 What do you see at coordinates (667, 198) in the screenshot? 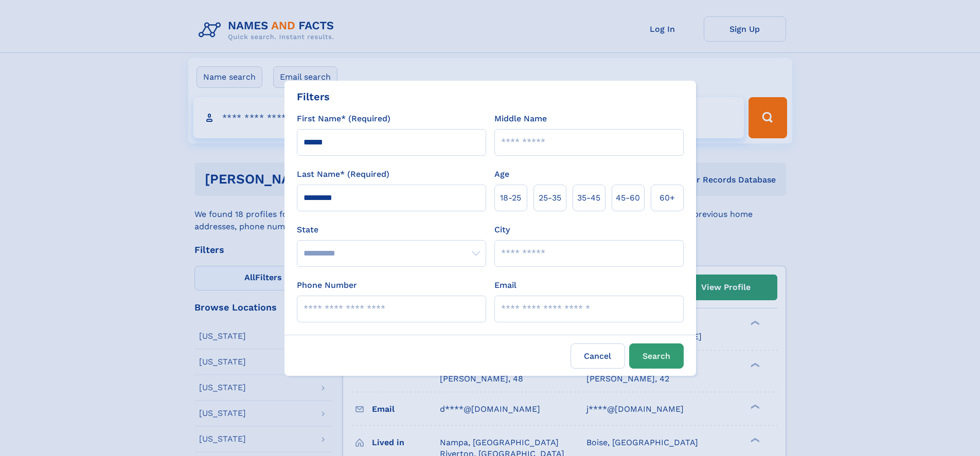
I see `span: 60+` at bounding box center [667, 198].